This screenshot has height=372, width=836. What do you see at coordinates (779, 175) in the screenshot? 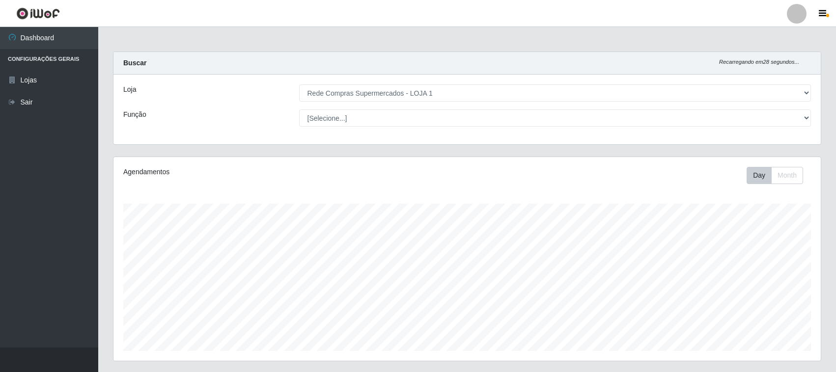
I see `div: Toolbar with button groups` at bounding box center [779, 175].